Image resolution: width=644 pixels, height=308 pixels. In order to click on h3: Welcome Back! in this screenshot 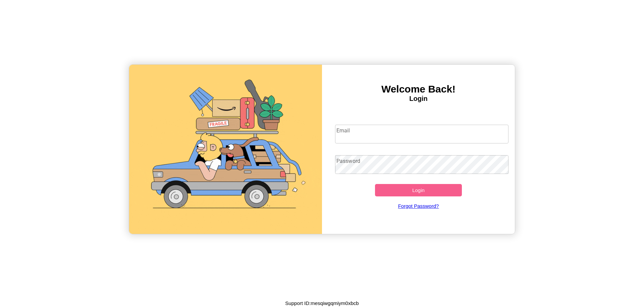, I will do `click(418, 89)`.